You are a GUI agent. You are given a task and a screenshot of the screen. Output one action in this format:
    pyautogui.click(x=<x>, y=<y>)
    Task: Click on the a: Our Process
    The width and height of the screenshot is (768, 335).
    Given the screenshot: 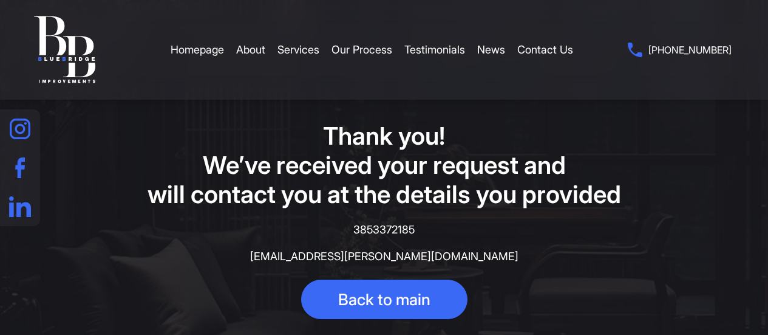 What is the action you would take?
    pyautogui.click(x=362, y=50)
    